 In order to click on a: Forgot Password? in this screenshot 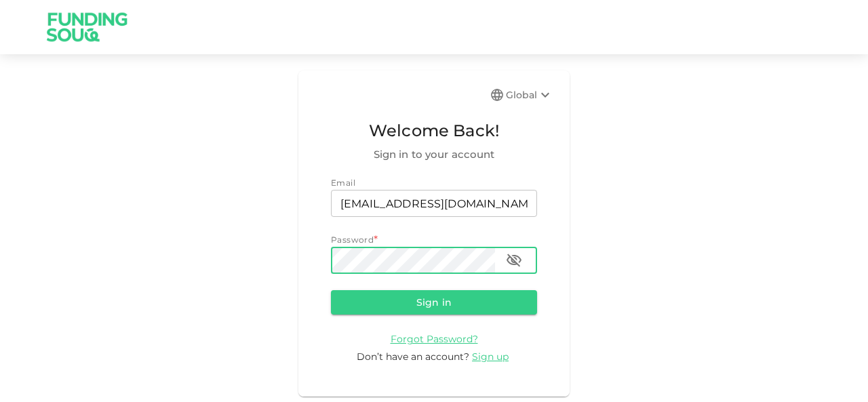, I will do `click(434, 339)`.